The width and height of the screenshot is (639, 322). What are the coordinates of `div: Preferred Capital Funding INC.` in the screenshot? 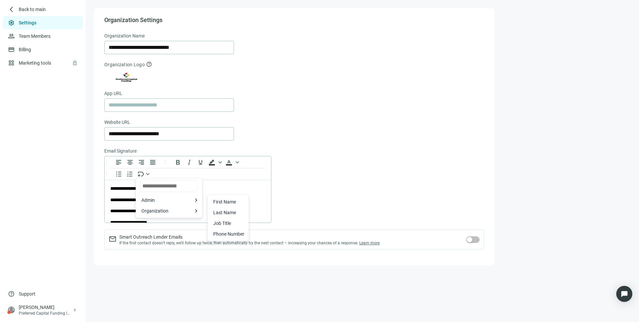 It's located at (45, 313).